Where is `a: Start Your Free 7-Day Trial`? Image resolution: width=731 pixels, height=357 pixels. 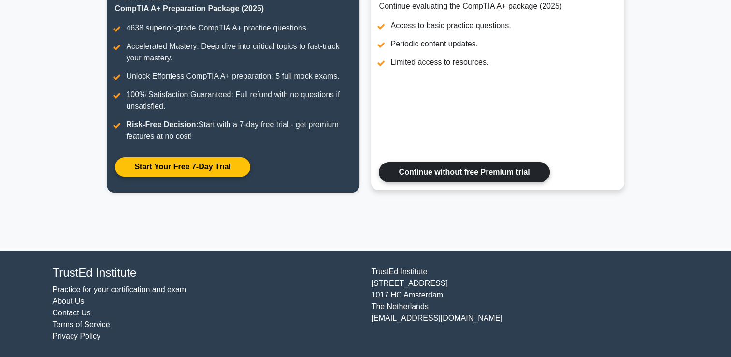
a: Start Your Free 7-Day Trial is located at coordinates (182, 167).